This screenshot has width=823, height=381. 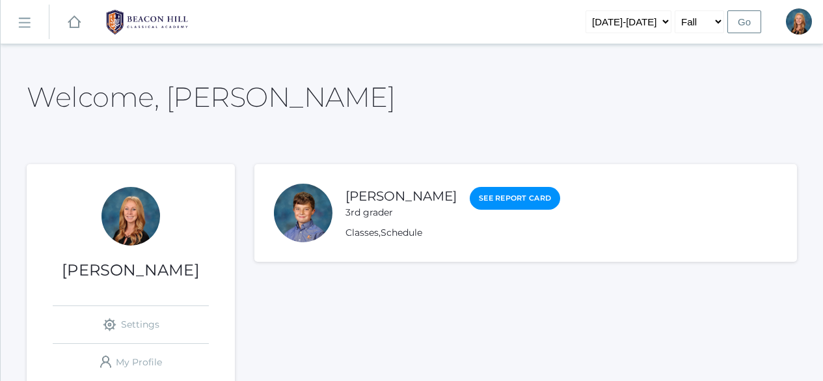 I want to click on a: My Profile, so click(x=131, y=362).